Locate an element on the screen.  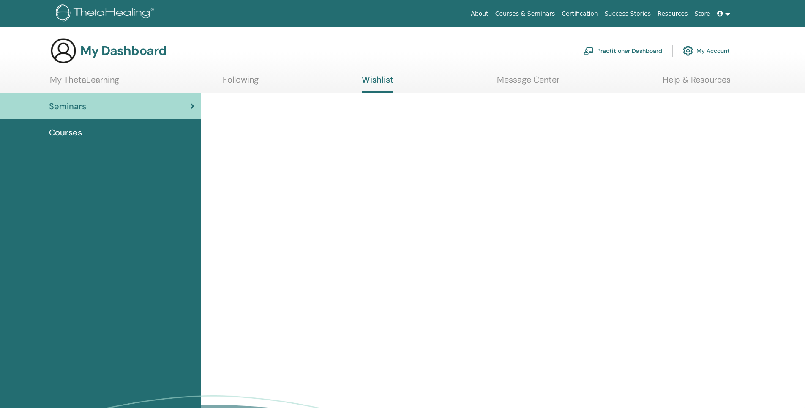
a: Following is located at coordinates (241, 82).